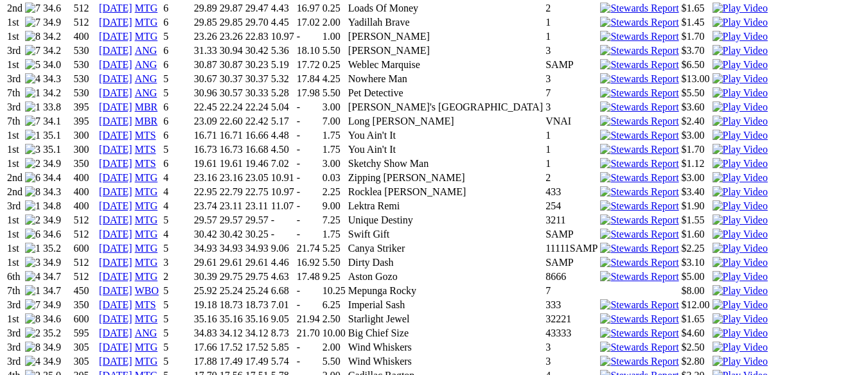 This screenshot has height=375, width=868. I want to click on td: 400, so click(85, 37).